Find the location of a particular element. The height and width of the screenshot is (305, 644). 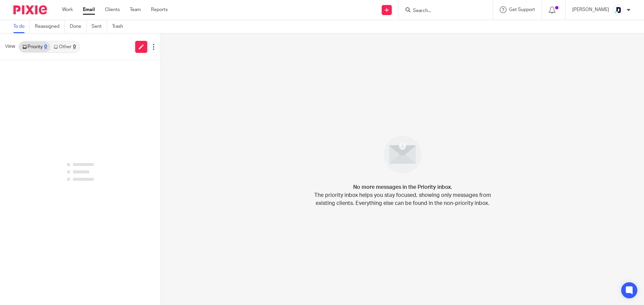

a: To do is located at coordinates (22, 26).